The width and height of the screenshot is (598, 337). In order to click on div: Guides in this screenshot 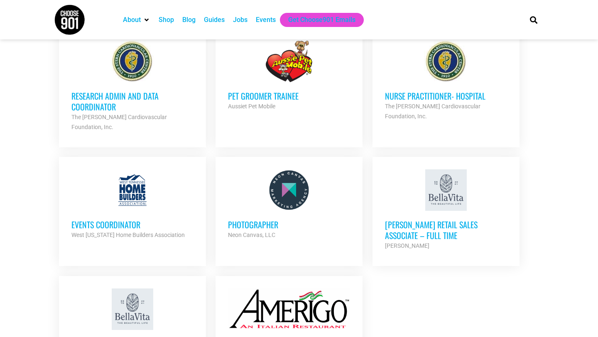, I will do `click(214, 20)`.